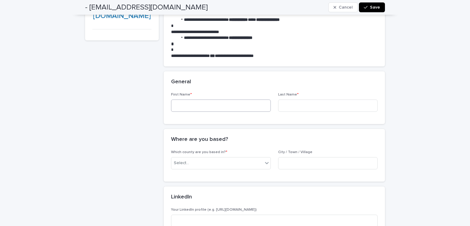 The image size is (470, 226). What do you see at coordinates (343, 7) in the screenshot?
I see `button: Cancel` at bounding box center [343, 7].